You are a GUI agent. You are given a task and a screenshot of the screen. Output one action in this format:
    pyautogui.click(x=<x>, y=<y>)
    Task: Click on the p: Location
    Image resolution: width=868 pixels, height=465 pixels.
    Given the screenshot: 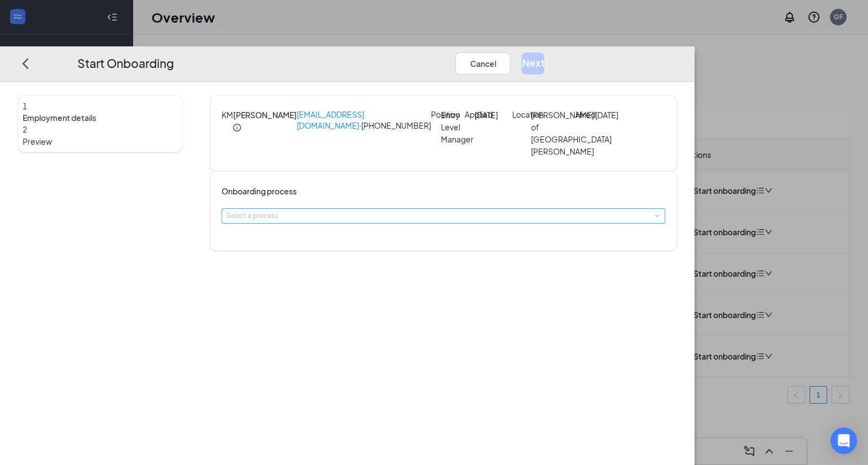 What is the action you would take?
    pyautogui.click(x=521, y=114)
    